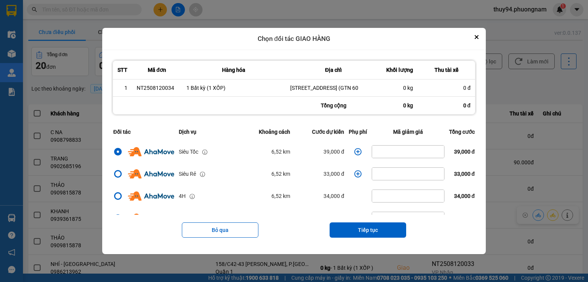 Image resolution: width=588 pixels, height=282 pixels. Describe the element at coordinates (294, 39) in the screenshot. I see `div: Chọn đối tác GIAO HÀNG` at that location.